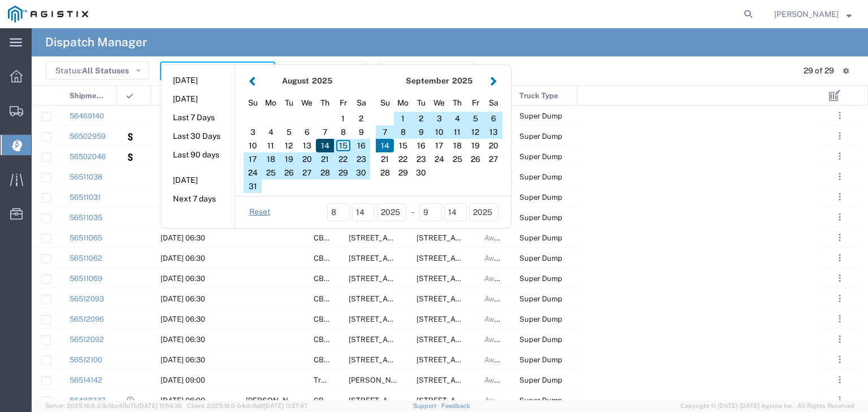 The width and height of the screenshot is (868, 412). I want to click on button: Saved Searches, so click(323, 71).